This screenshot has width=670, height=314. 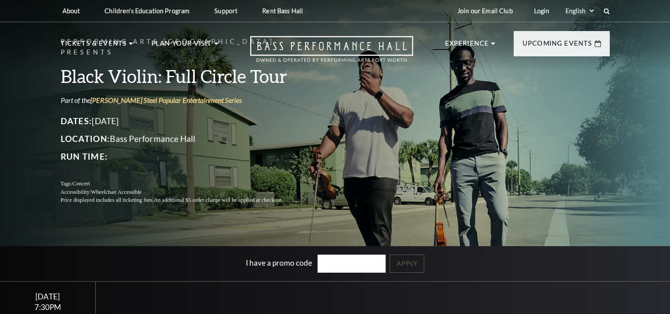 What do you see at coordinates (182, 46) in the screenshot?
I see `p: Plan Your Visit` at bounding box center [182, 46].